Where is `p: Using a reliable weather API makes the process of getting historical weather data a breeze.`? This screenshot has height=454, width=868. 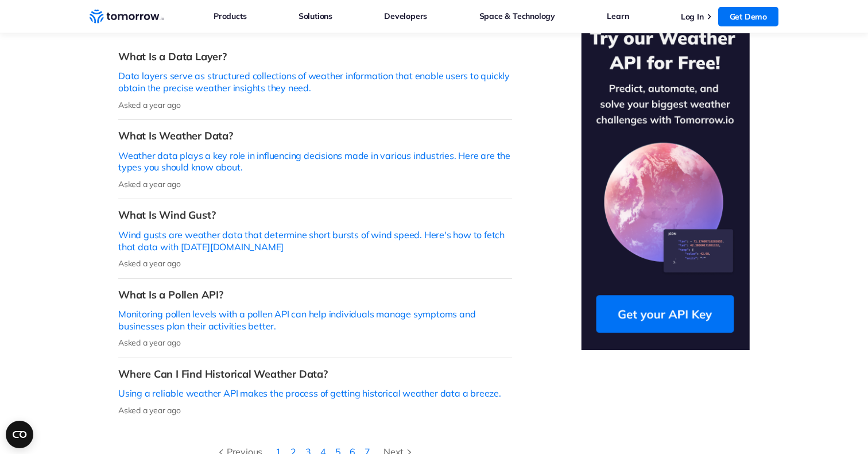 p: Using a reliable weather API makes the process of getting historical weather data a breeze. is located at coordinates (315, 393).